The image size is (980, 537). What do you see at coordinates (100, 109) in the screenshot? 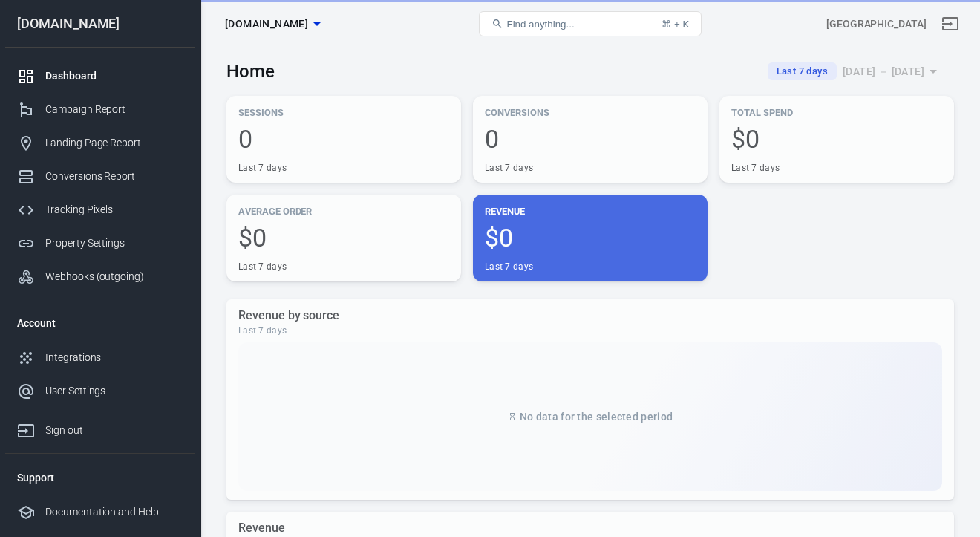
I see `a: Campaign Report` at bounding box center [100, 109].